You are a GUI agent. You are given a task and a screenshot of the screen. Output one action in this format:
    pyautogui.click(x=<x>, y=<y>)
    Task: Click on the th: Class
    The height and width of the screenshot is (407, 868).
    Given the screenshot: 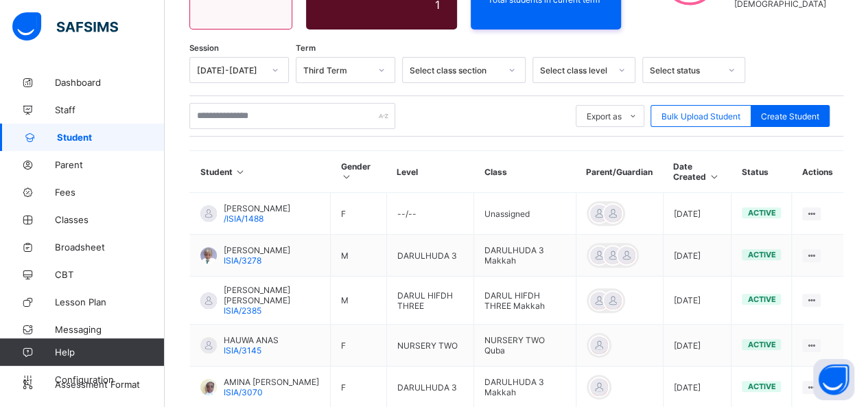 What is the action you would take?
    pyautogui.click(x=525, y=172)
    